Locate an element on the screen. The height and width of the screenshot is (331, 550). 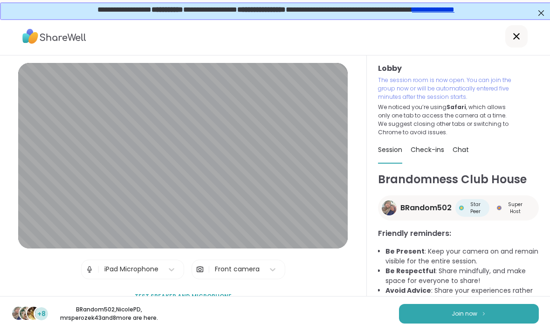
li: : Share your experiences rather than advice, as peers are not mental health professionals. is located at coordinates (462, 300).